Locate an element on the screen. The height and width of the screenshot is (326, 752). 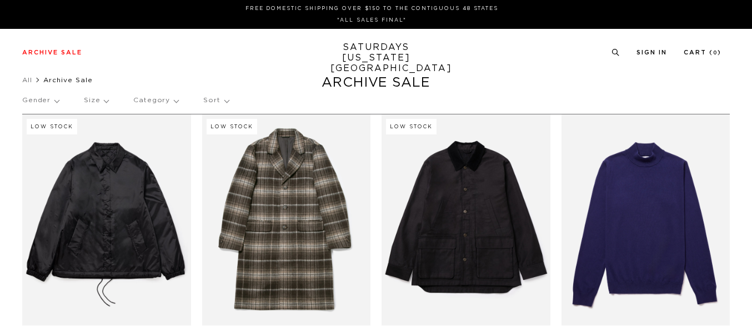
span: Archive Sale is located at coordinates (68, 80).